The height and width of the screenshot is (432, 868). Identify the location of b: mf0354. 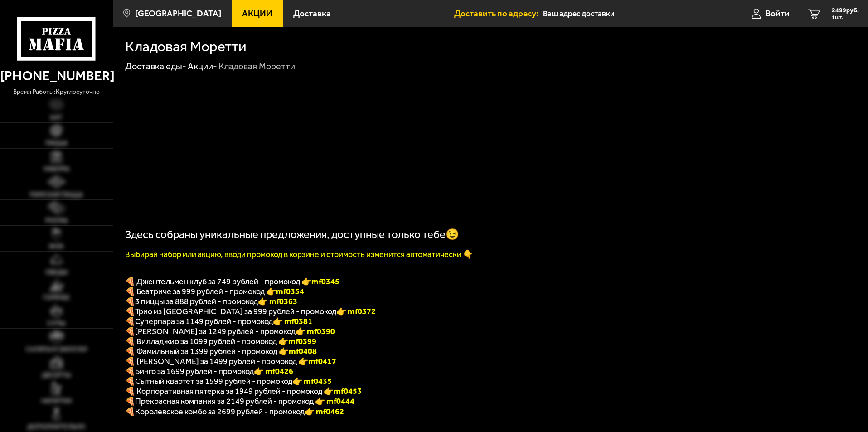
(290, 291).